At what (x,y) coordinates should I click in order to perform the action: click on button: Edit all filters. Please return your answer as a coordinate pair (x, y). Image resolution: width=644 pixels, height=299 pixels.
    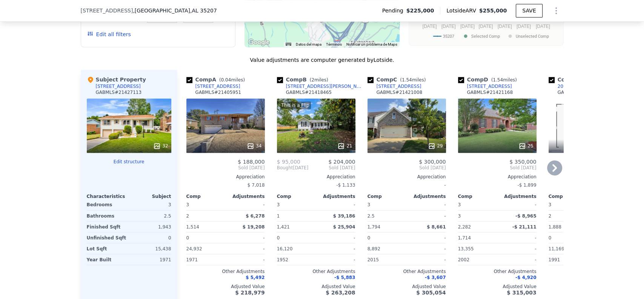
    Looking at the image, I should click on (109, 34).